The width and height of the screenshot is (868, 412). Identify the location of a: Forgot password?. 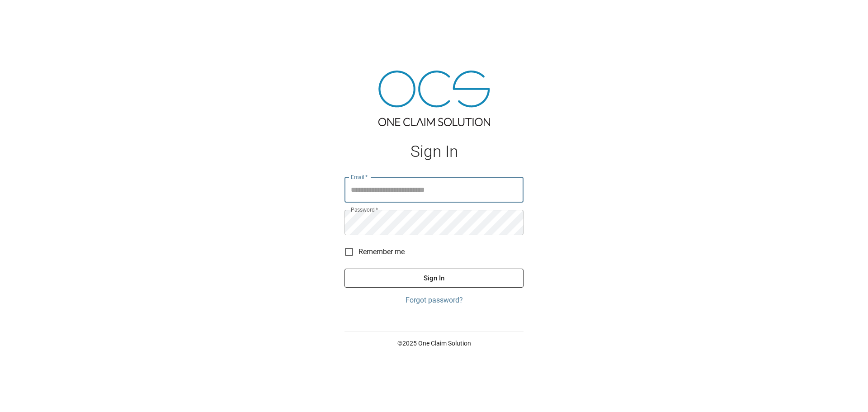
(434, 301).